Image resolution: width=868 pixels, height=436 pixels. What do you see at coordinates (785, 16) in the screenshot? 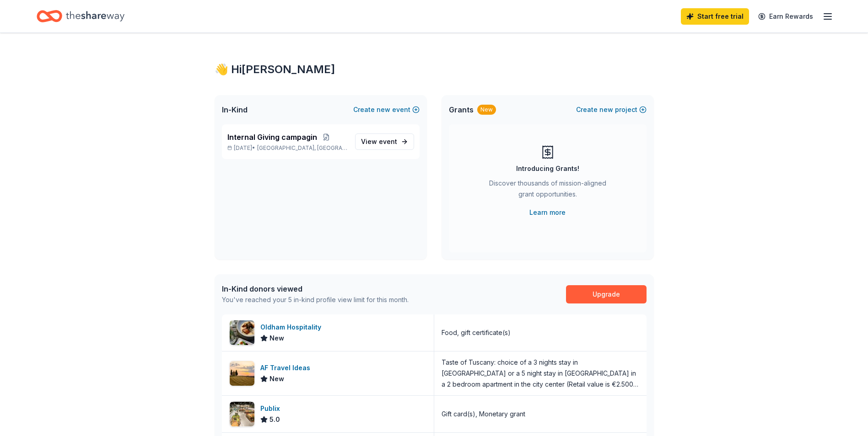
I see `a: Earn Rewards` at bounding box center [785, 16].